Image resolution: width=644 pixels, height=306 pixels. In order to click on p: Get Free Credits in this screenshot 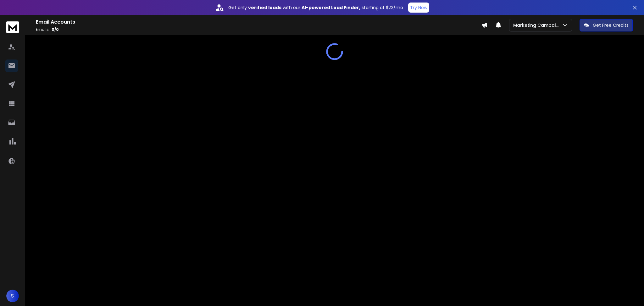, I will do `click(611, 26)`.